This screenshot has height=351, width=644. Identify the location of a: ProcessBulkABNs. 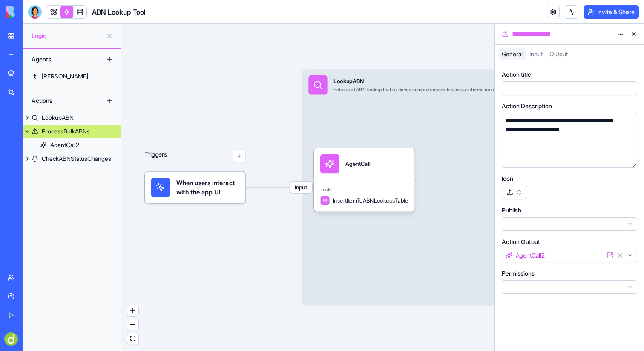
(72, 131).